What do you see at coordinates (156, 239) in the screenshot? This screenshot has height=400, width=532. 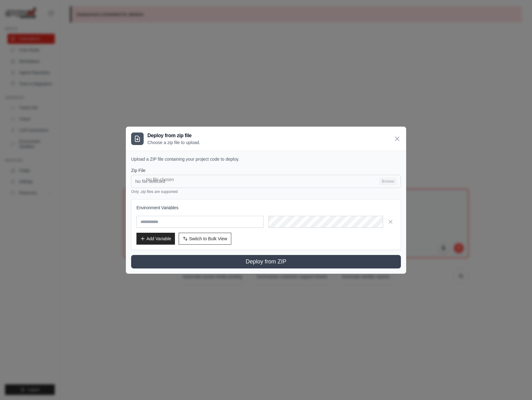 I see `button: Add Variable` at bounding box center [156, 239].